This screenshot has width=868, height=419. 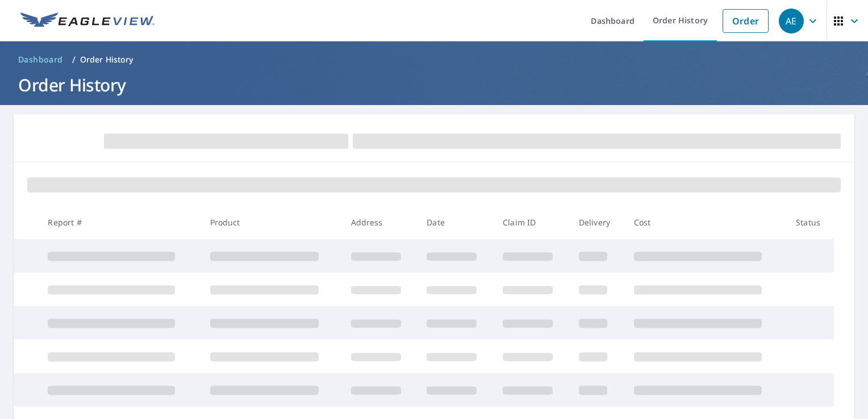 What do you see at coordinates (40, 59) in the screenshot?
I see `a: Dashboard` at bounding box center [40, 59].